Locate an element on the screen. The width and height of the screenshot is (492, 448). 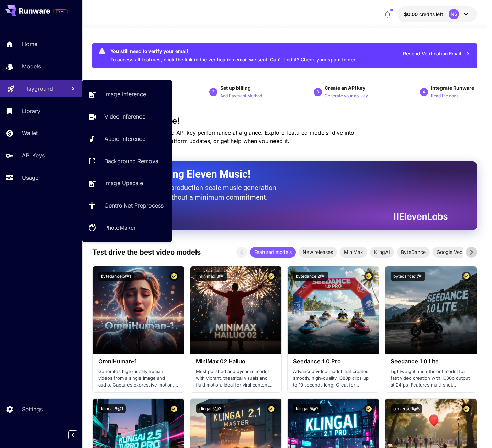
h3: Seedance 1.0 Pro is located at coordinates (333, 361).